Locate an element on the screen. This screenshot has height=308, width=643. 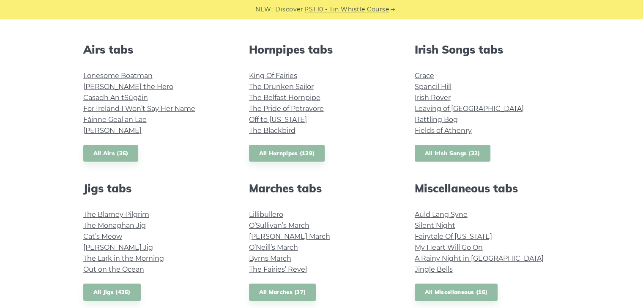
a: The Blarney Pilgrim is located at coordinates (116, 215).